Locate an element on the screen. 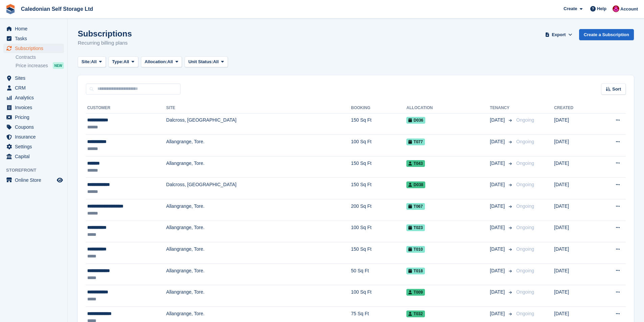 The image size is (644, 322). span: Tasks is located at coordinates (35, 38).